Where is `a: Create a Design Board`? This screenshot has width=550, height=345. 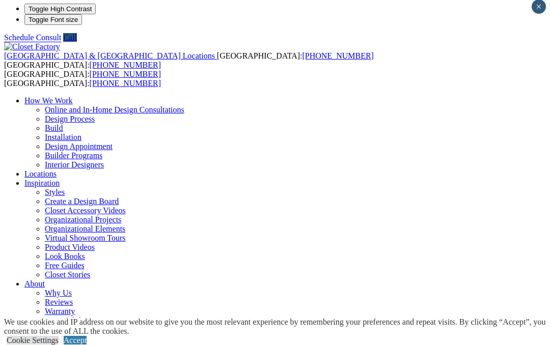
a: Create a Design Board is located at coordinates (81, 201).